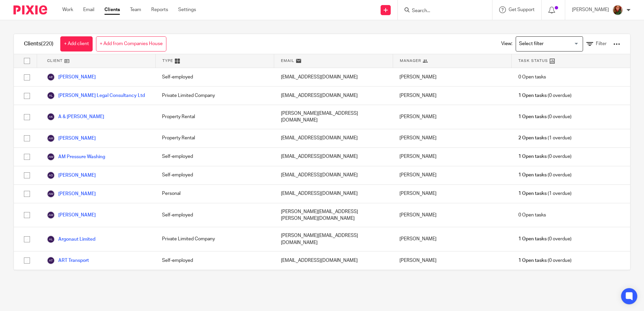 The height and width of the screenshot is (311, 644). Describe the element at coordinates (131, 44) in the screenshot. I see `a: + Add from Companies House` at that location.